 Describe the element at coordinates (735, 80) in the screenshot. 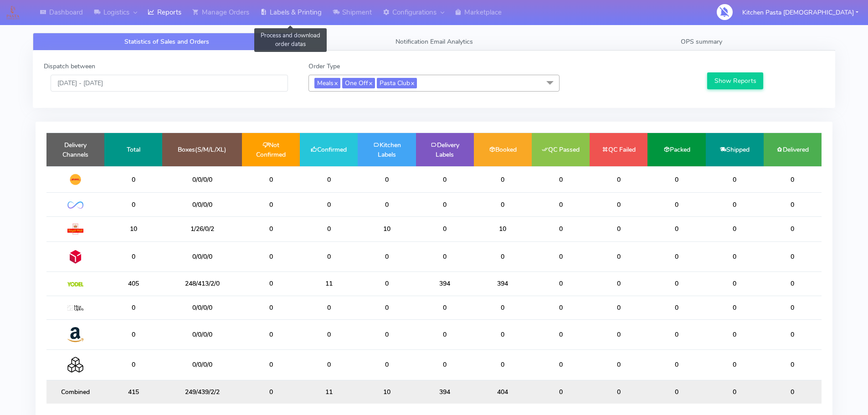

I see `button: Show Reports` at that location.